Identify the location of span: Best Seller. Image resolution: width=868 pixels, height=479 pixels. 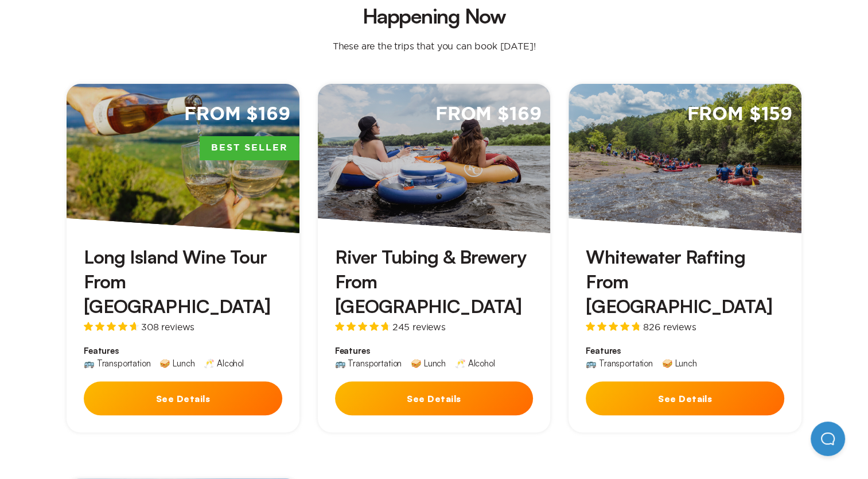
(250, 148).